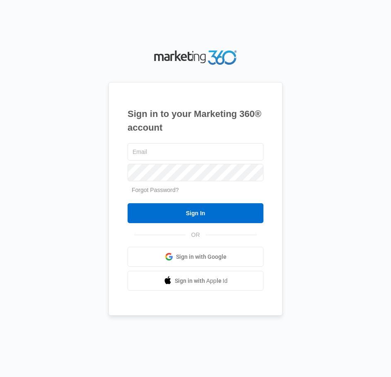  Describe the element at coordinates (201, 257) in the screenshot. I see `span: Sign in with Google` at that location.